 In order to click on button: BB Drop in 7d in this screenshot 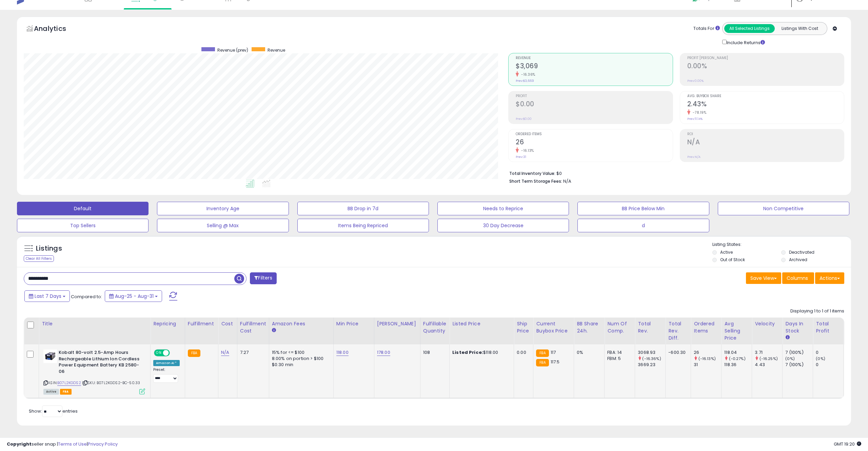, I will do `click(363, 208)`.